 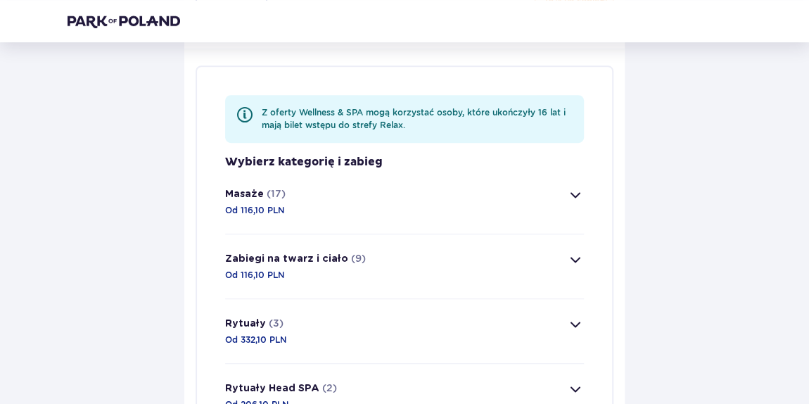 What do you see at coordinates (358, 258) in the screenshot?
I see `p: (9)` at bounding box center [358, 258].